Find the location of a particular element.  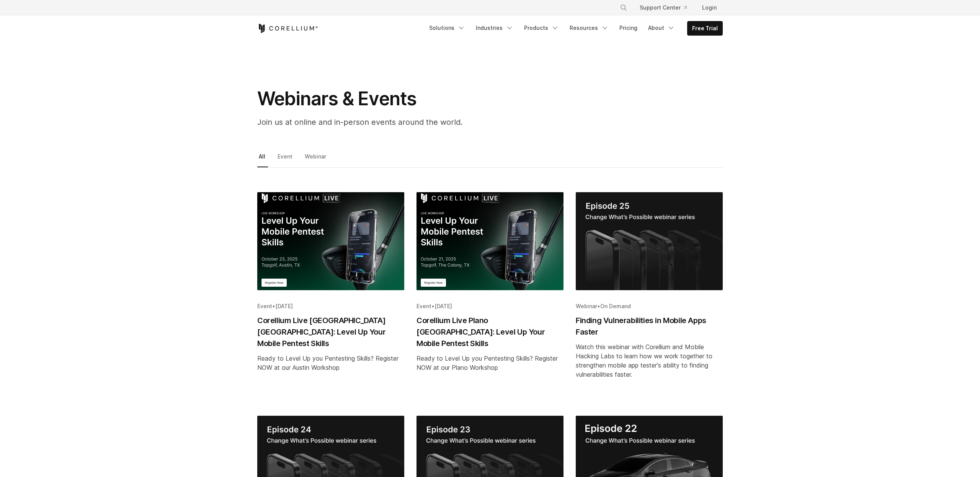

a: Login is located at coordinates (709, 8).